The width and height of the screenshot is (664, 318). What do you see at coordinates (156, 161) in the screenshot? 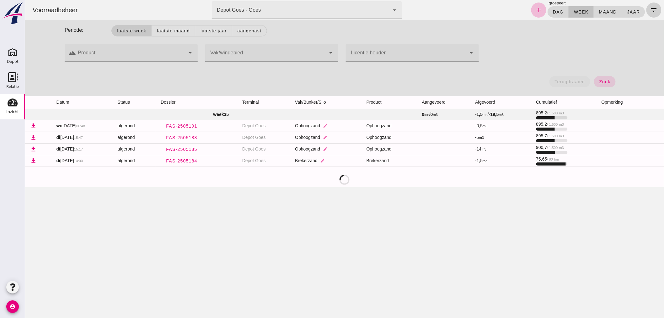
I see `a: FAS-2505184` at bounding box center [156, 161].